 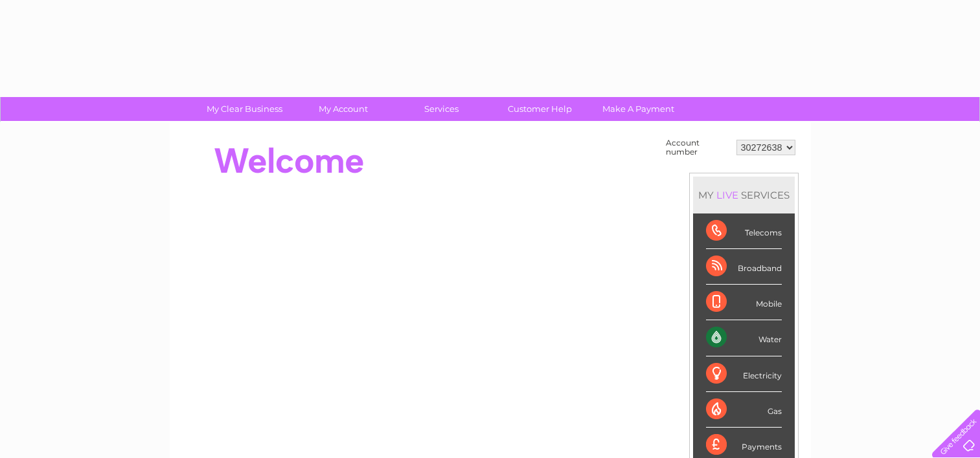 What do you see at coordinates (743, 409) in the screenshot?
I see `div: Gas` at bounding box center [743, 409].